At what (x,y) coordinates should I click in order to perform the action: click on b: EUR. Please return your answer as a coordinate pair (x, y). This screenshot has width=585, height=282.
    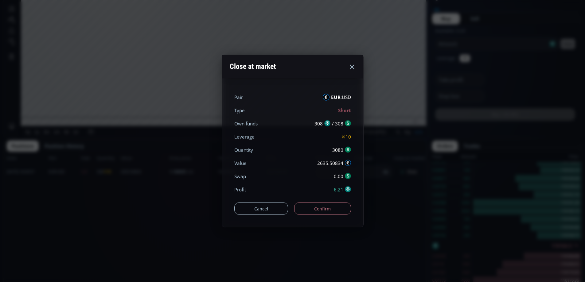
    Looking at the image, I should click on (336, 97).